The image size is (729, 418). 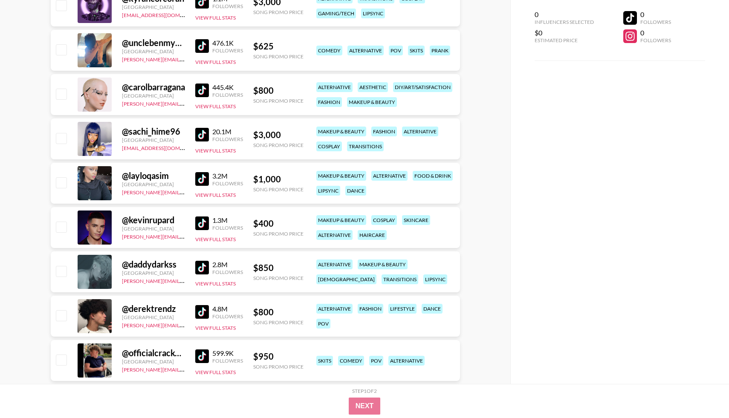 What do you see at coordinates (153, 353) in the screenshot?
I see `div: @ officialcrackdaniel` at bounding box center [153, 353].